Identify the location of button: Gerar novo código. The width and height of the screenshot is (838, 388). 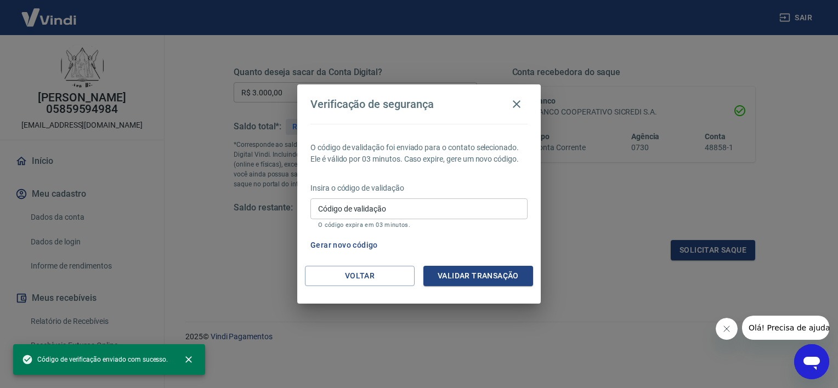
(344, 245).